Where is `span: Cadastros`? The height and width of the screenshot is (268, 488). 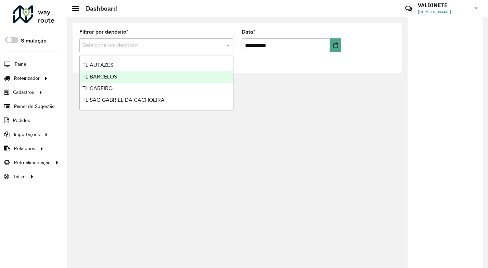
span: Cadastros is located at coordinates (24, 92).